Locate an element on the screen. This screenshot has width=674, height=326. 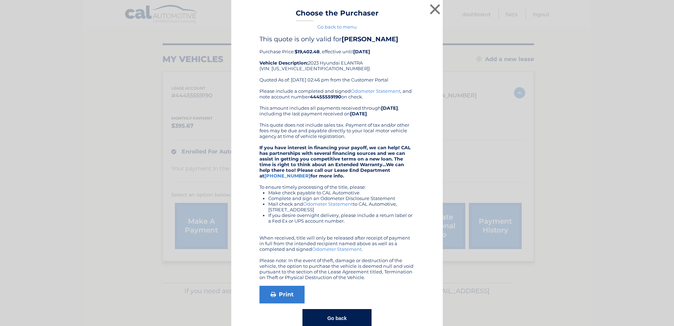
a: Go back to menu is located at coordinates (337, 27).